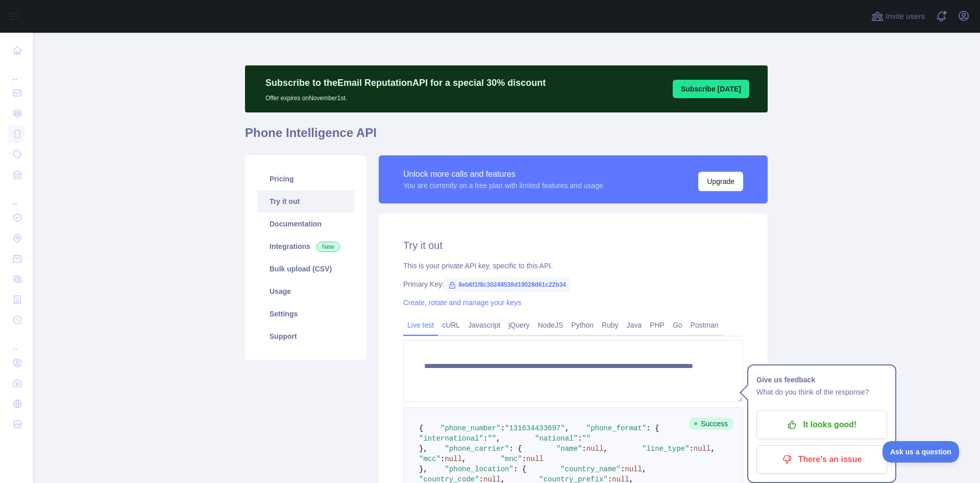  What do you see at coordinates (503, 174) in the screenshot?
I see `div: Unlock more calls and features` at bounding box center [503, 174].